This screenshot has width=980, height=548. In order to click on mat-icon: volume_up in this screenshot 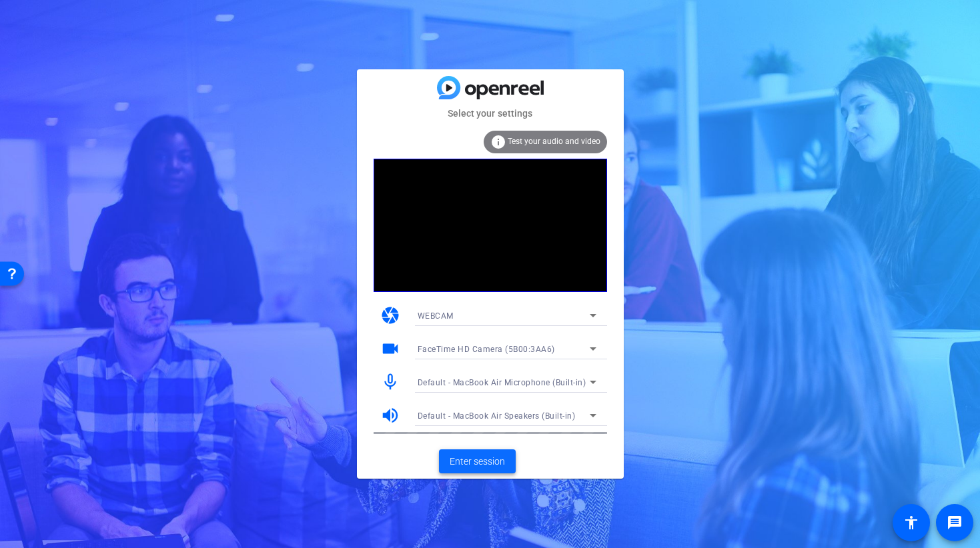, I will do `click(390, 416)`.